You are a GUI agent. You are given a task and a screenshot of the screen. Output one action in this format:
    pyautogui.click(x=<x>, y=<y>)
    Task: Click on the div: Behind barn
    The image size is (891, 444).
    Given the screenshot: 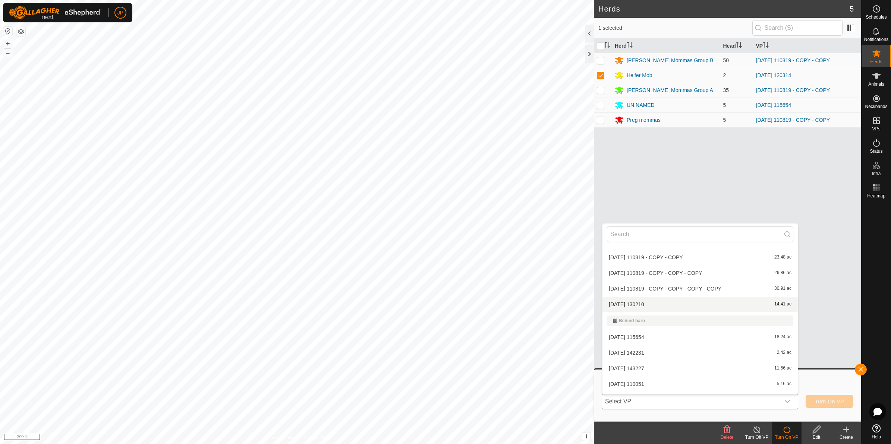 What is the action you would take?
    pyautogui.click(x=700, y=321)
    